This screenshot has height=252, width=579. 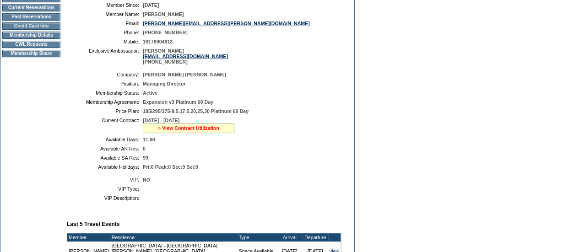 What do you see at coordinates (105, 125) in the screenshot?
I see `td: Current Contract:` at bounding box center [105, 125].